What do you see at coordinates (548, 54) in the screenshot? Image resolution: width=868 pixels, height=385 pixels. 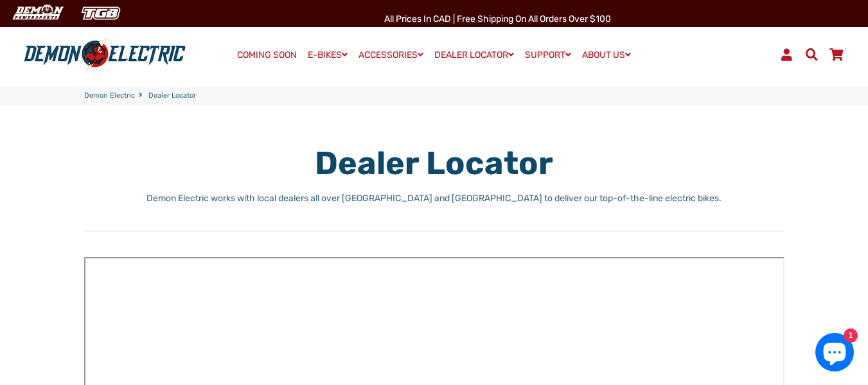 I see `a: SUPPORT` at bounding box center [548, 54].